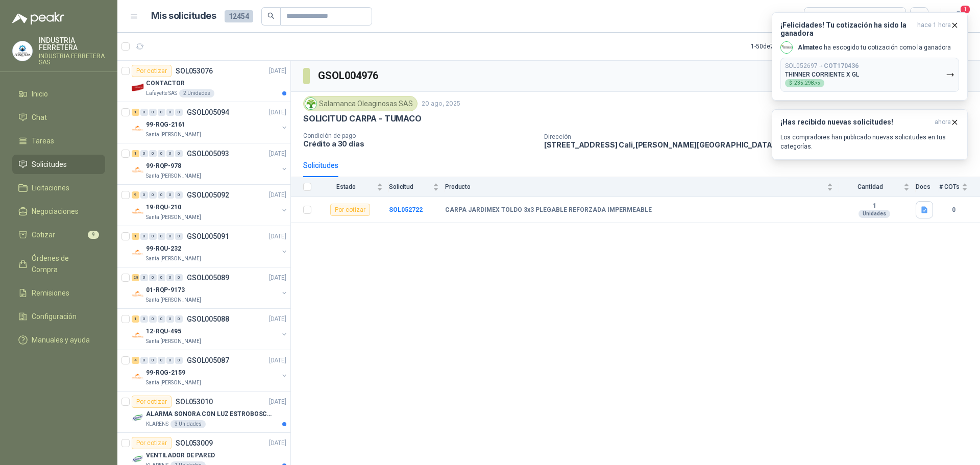 The width and height of the screenshot is (980, 465). I want to click on b: Almatec, so click(810, 47).